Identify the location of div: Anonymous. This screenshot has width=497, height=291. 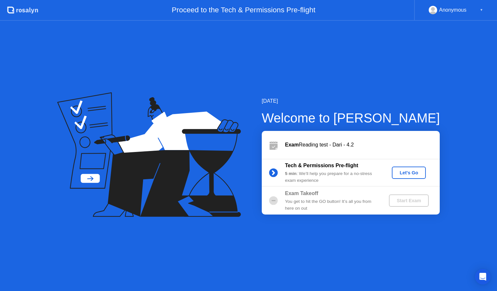
(453, 10).